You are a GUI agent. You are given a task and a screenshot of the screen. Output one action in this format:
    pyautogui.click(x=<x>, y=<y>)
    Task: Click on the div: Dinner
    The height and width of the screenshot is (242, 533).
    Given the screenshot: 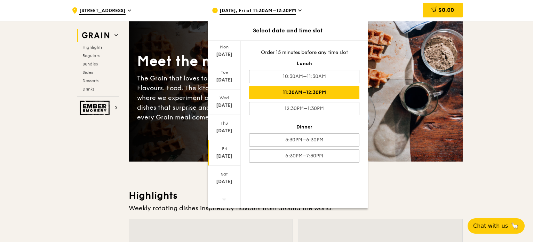 What is the action you would take?
    pyautogui.click(x=304, y=127)
    